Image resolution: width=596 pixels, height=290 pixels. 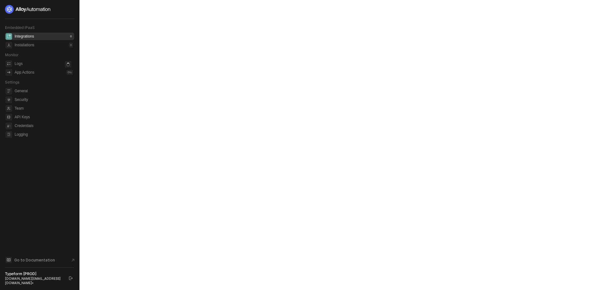 What do you see at coordinates (9, 45) in the screenshot?
I see `span: installations` at bounding box center [9, 45].